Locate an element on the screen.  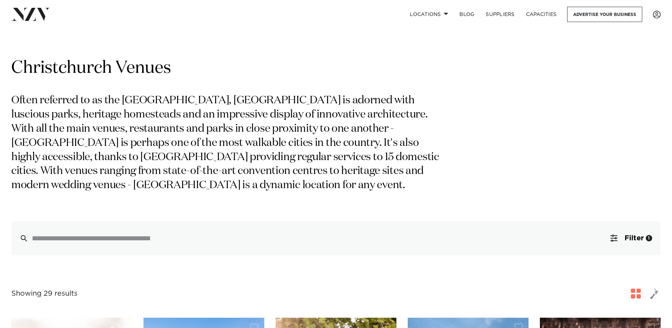
span: Filter is located at coordinates (634, 238).